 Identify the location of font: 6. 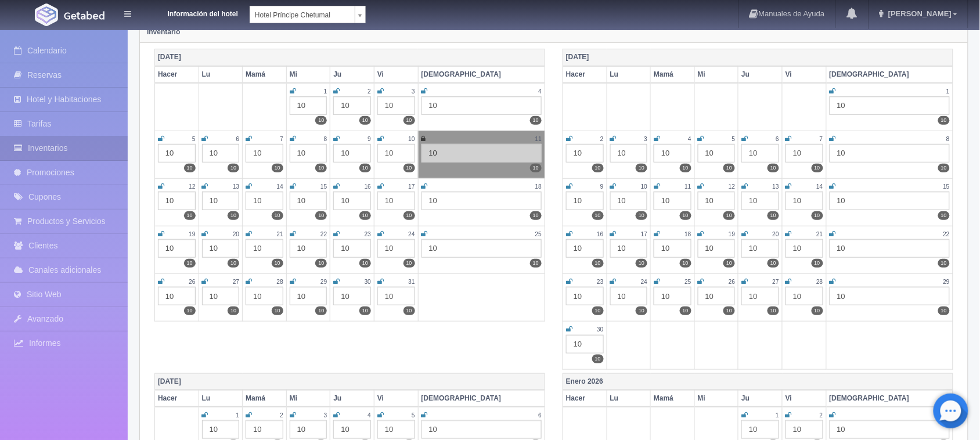
(777, 139).